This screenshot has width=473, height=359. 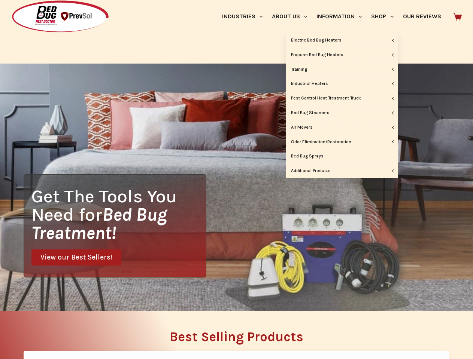 I want to click on h1: Get The Tools You Need for, so click(x=119, y=214).